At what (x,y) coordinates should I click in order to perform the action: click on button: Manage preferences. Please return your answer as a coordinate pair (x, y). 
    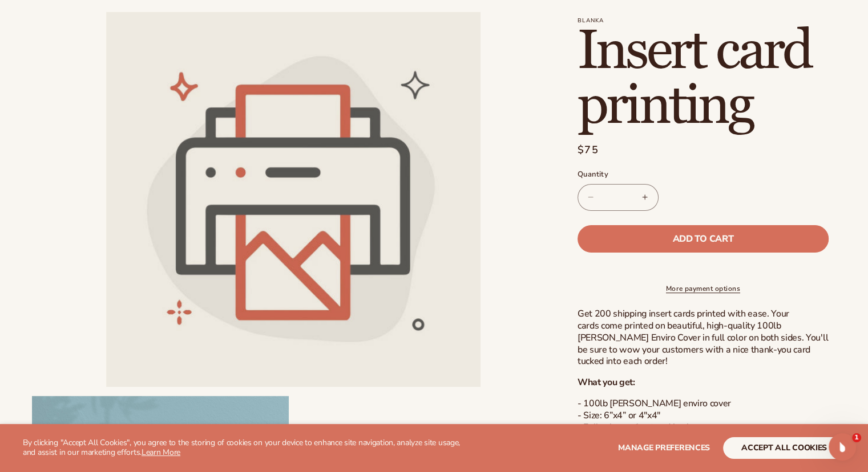
    Looking at the image, I should click on (664, 448).